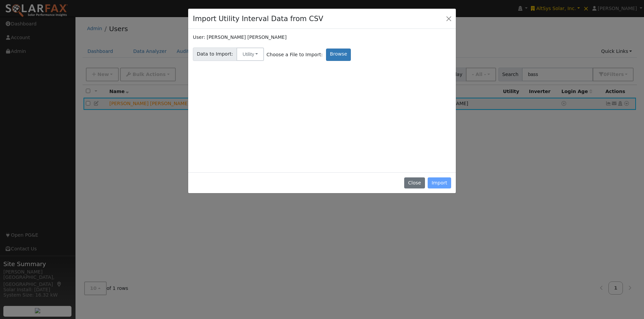  Describe the element at coordinates (258, 19) in the screenshot. I see `h4: Import Utility Interval Data from CSV` at that location.